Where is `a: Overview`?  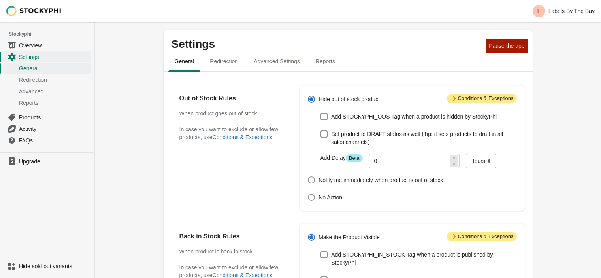 a: Overview is located at coordinates (47, 45).